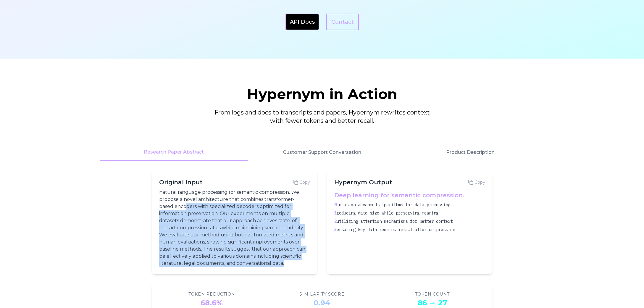 Image resolution: width=644 pixels, height=308 pixels. I want to click on button: Customer Support Conversation, so click(322, 152).